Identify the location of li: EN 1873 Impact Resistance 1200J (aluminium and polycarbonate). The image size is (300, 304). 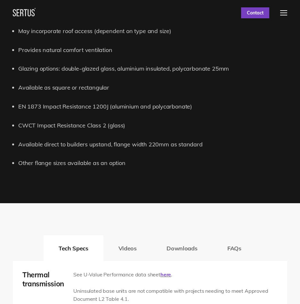
(153, 106).